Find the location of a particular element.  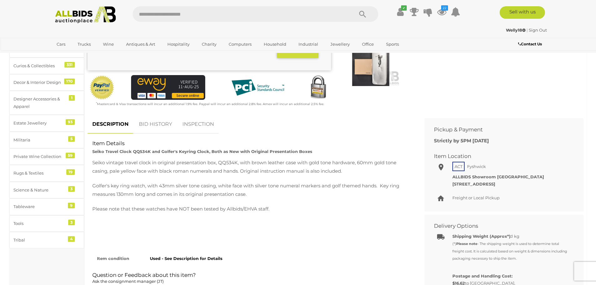

a: Estate Jewellery 93 is located at coordinates (47, 123).